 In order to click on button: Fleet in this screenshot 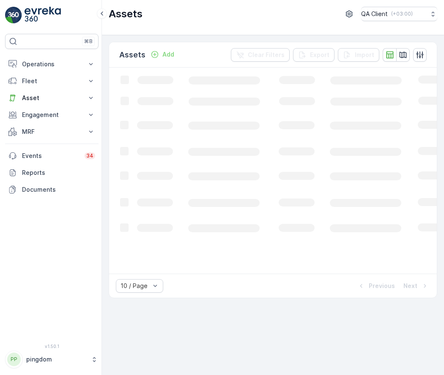, I will do `click(52, 81)`.